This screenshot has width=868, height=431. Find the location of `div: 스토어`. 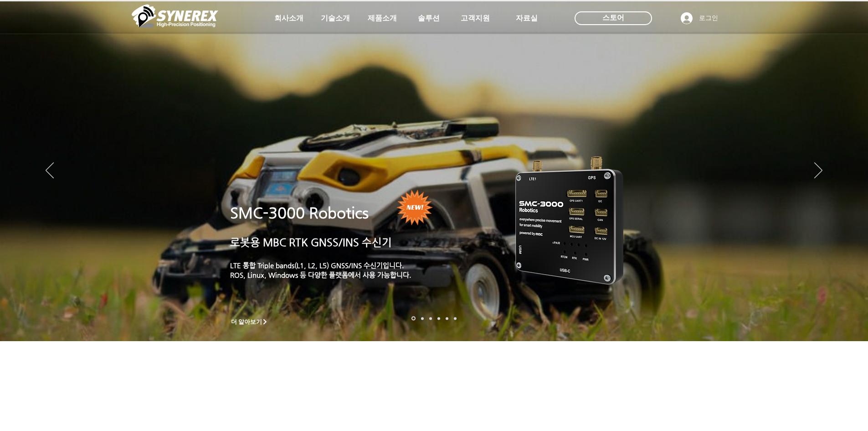

div: 스토어 is located at coordinates (613, 18).